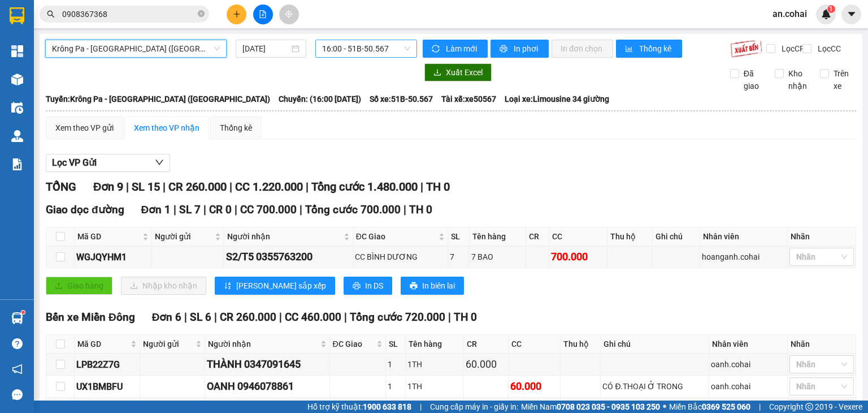 The image size is (868, 413). Describe the element at coordinates (284, 236) in the screenshot. I see `span: Người nhận` at that location.